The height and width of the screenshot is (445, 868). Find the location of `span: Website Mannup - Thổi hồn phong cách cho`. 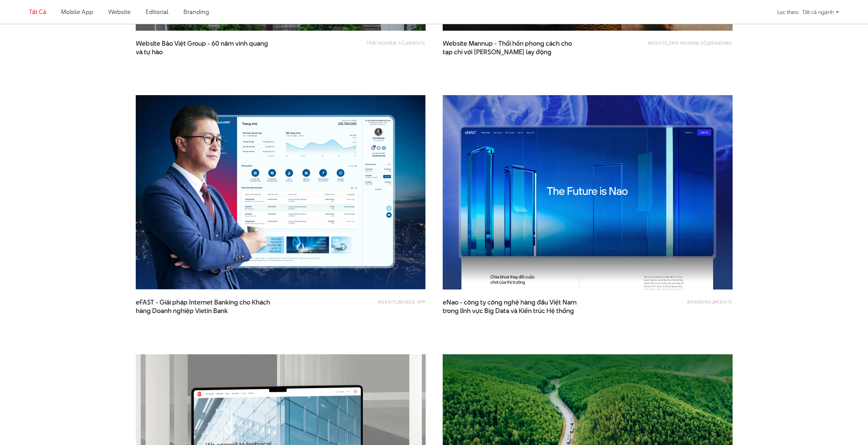

span: Website Mannup - Thổi hồn phong cách cho is located at coordinates (511, 48).